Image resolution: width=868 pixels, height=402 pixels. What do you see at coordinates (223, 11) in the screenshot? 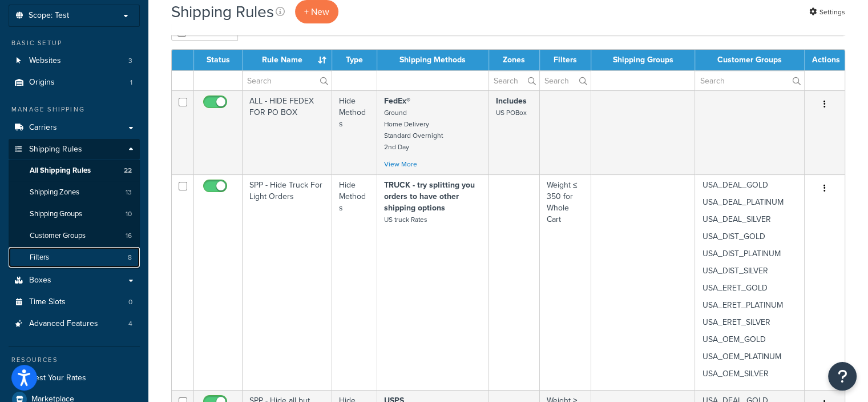
I see `h1: Shipping Rules` at bounding box center [223, 11].